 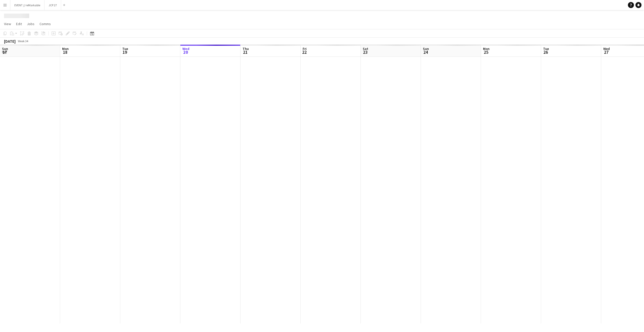 I want to click on span: Week 34, so click(x=23, y=41).